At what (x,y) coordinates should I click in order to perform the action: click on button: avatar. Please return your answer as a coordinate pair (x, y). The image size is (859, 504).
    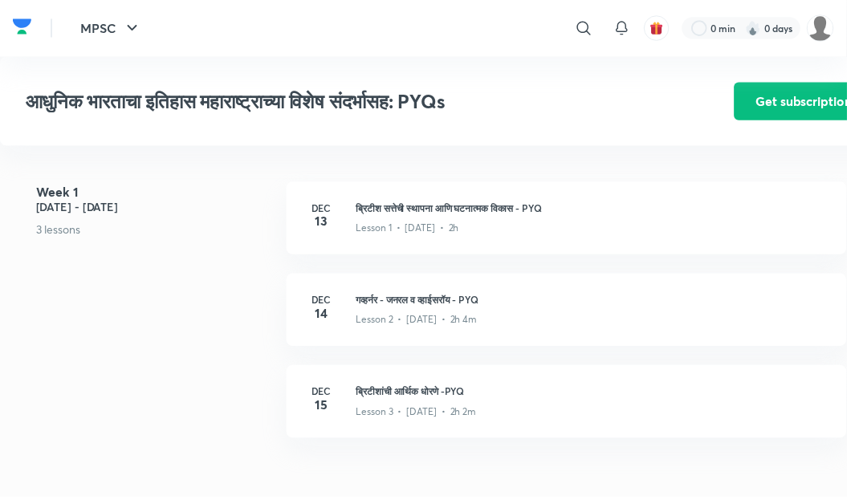
    Looking at the image, I should click on (666, 29).